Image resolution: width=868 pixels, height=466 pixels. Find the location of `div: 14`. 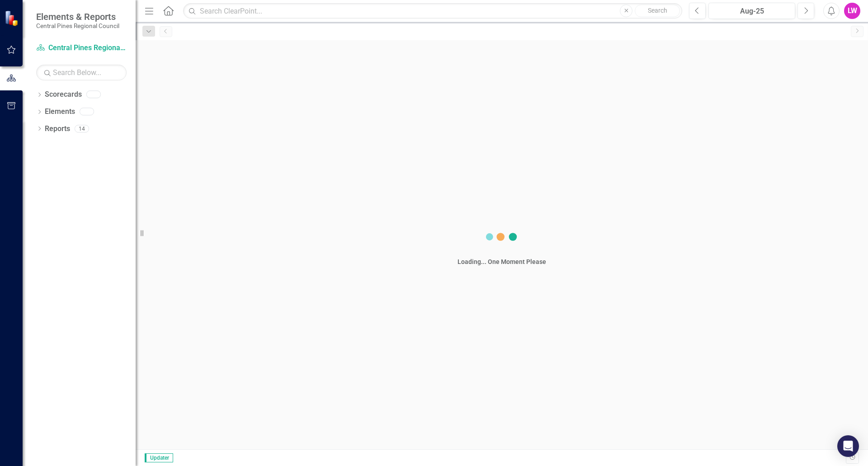

div: 14 is located at coordinates (82, 129).